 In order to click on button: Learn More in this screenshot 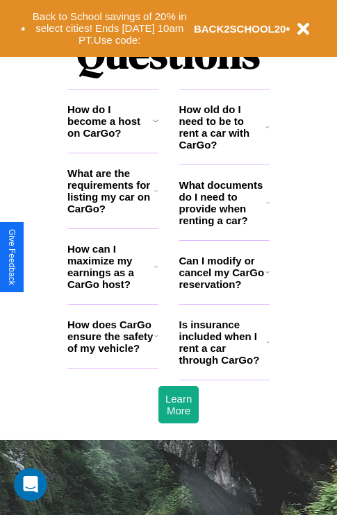, I will do `click(178, 405)`.